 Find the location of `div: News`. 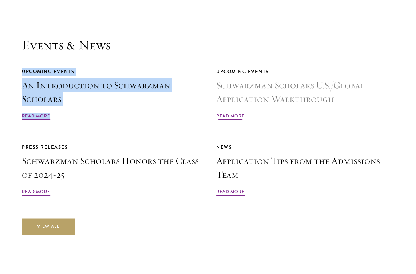

div: News is located at coordinates (305, 147).